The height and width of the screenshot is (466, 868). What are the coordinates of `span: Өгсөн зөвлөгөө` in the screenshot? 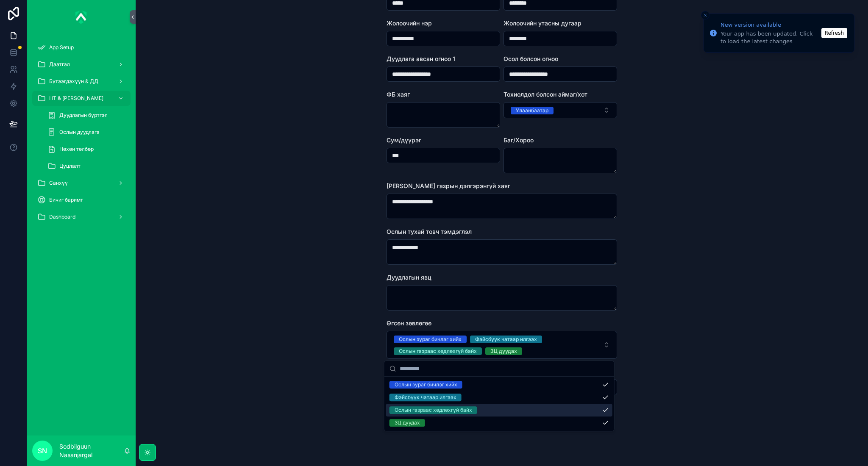 It's located at (409, 323).